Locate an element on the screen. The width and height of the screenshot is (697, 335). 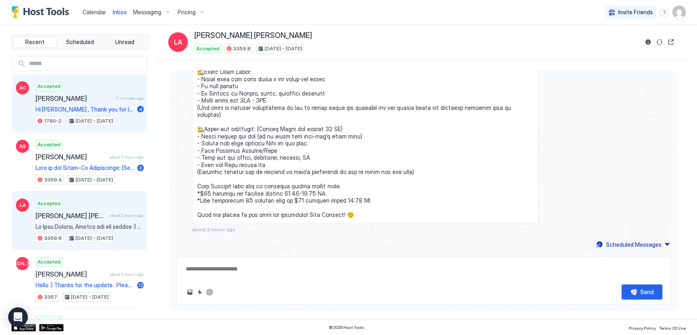
span: Unread is located at coordinates (125, 42).